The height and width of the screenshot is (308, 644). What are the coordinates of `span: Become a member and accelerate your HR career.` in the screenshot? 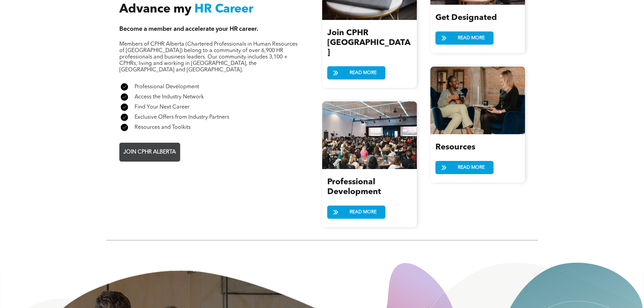 It's located at (189, 29).